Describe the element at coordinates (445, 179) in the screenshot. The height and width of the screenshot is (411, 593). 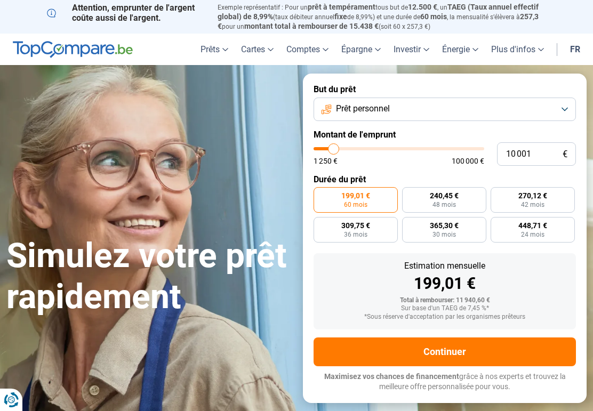
I see `label: Durée du prêt` at that location.